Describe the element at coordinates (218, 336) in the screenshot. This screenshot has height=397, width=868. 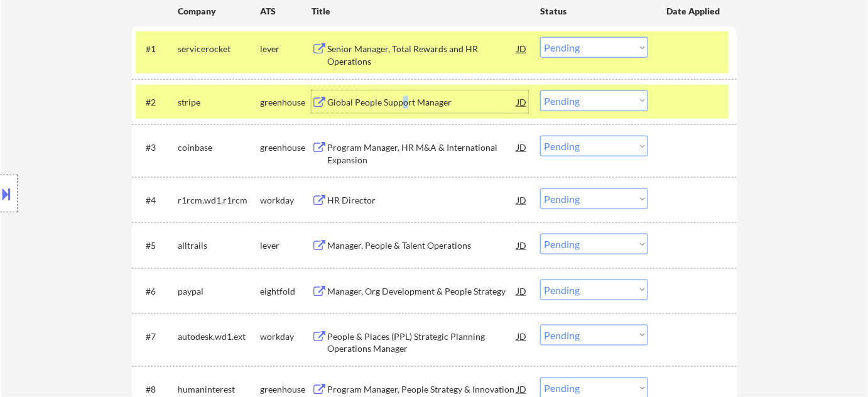
I see `div: autodesk.wd1.ext` at that location.